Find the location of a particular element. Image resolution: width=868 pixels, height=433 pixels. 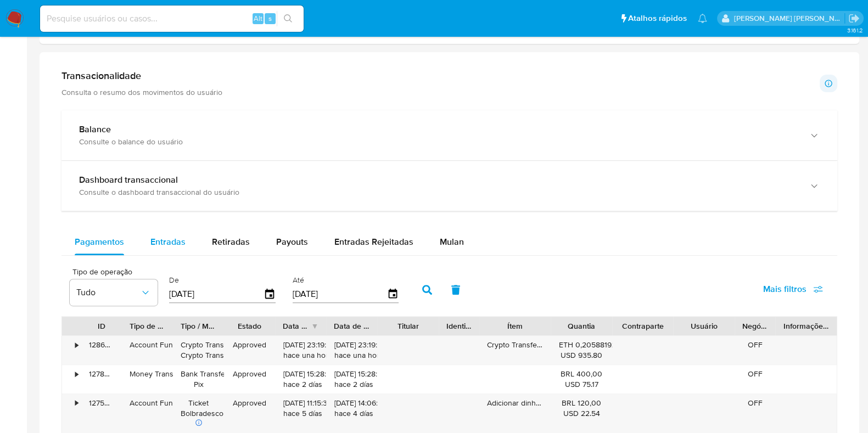

input: Pesquise usuários ou casos... is located at coordinates (172, 19).